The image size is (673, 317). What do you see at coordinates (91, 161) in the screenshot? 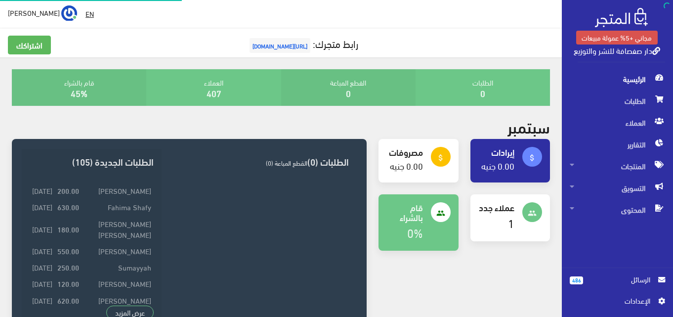
I see `h3: الطلبات الجديدة (105)` at bounding box center [91, 161].